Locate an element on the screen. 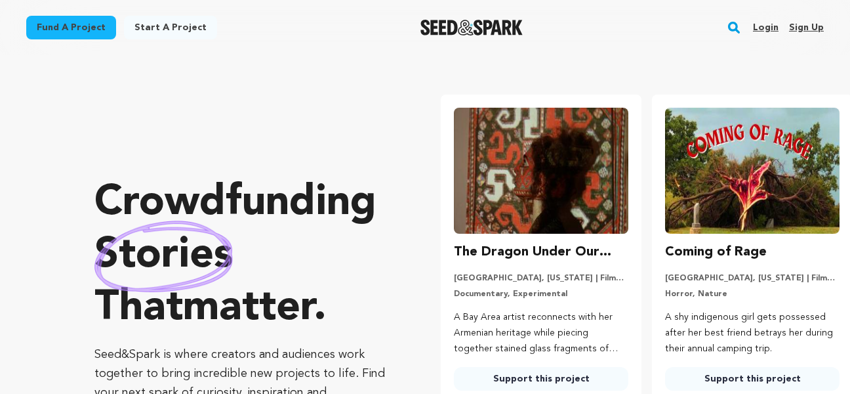 This screenshot has width=850, height=394. img: Seed&Spark Logo Dark Mode is located at coordinates (472, 28).